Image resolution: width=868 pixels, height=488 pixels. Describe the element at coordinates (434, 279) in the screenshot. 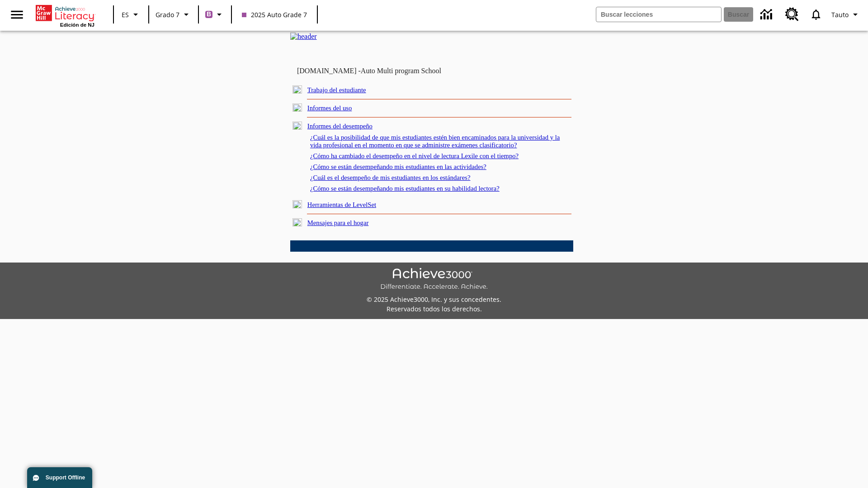

I see `img: Achieve3000 Differentiate Accelerate Achieve` at that location.